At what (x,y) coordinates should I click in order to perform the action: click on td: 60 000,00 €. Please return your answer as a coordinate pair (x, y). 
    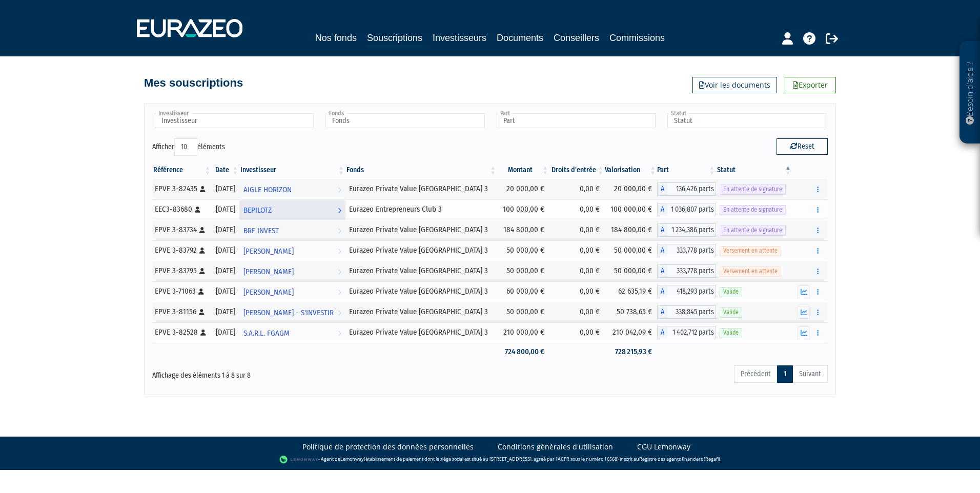
    Looking at the image, I should click on (524, 292).